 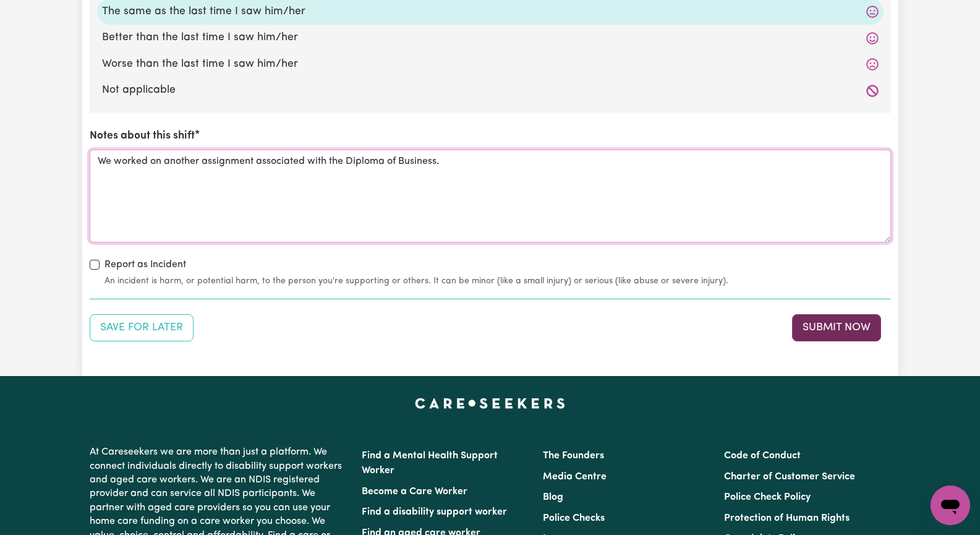 What do you see at coordinates (414, 492) in the screenshot?
I see `a: Become a Care Worker` at bounding box center [414, 492].